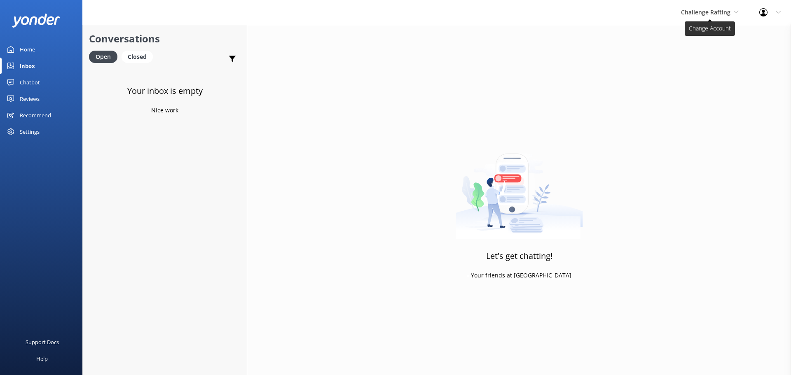 Image resolution: width=791 pixels, height=375 pixels. Describe the element at coordinates (27, 66) in the screenshot. I see `div: Inbox` at that location.